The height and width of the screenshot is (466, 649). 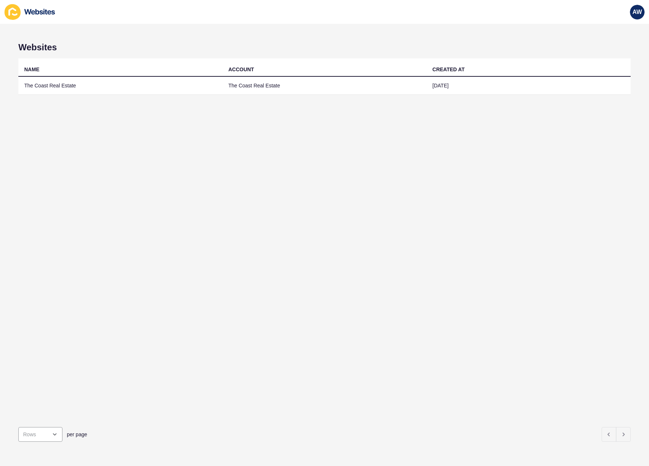 I want to click on span: AW, so click(x=637, y=12).